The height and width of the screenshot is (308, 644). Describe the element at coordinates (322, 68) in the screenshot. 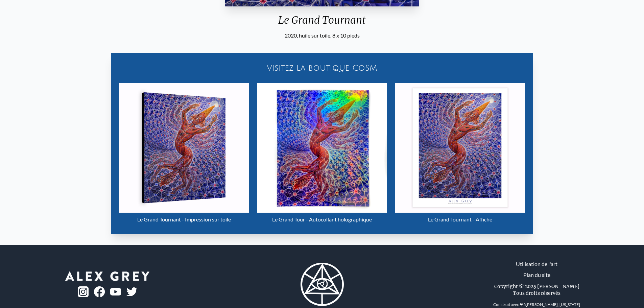

I see `a: Visitez la boutique CoSM` at that location.